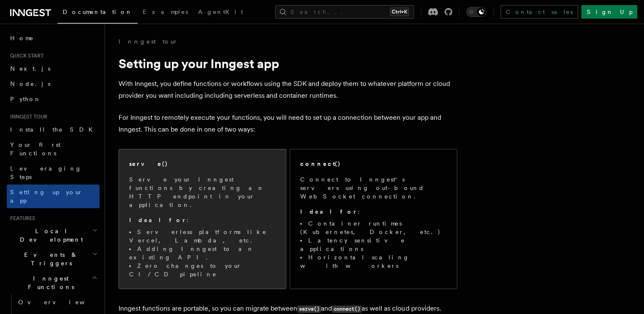 The height and width of the screenshot is (314, 644). I want to click on a: Node.js, so click(53, 84).